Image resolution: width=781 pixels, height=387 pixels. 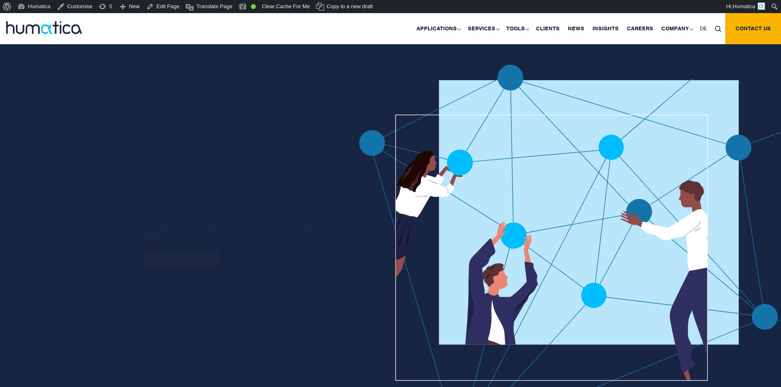 I want to click on a: deliver alpha, so click(x=271, y=225).